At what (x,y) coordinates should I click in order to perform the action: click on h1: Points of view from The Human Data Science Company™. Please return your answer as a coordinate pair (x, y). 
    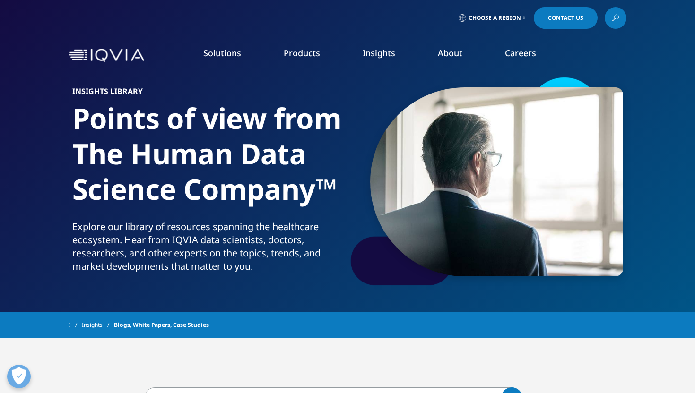
    Looking at the image, I should click on (208, 160).